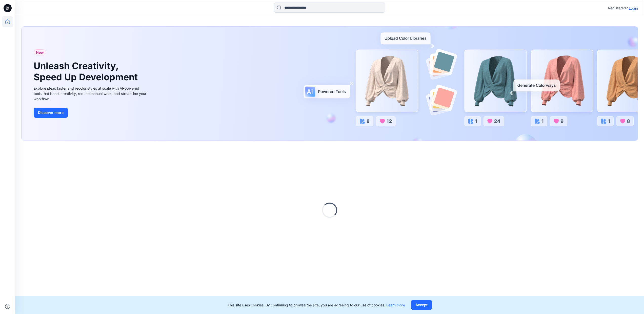 The height and width of the screenshot is (314, 644). What do you see at coordinates (618, 8) in the screenshot?
I see `p: Registered?` at bounding box center [618, 8].